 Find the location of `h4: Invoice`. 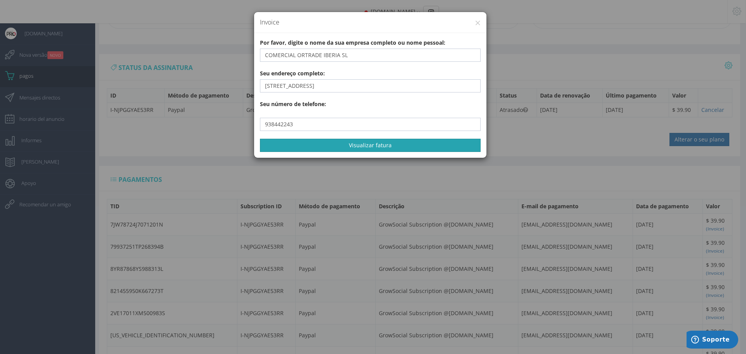

h4: Invoice is located at coordinates (370, 22).